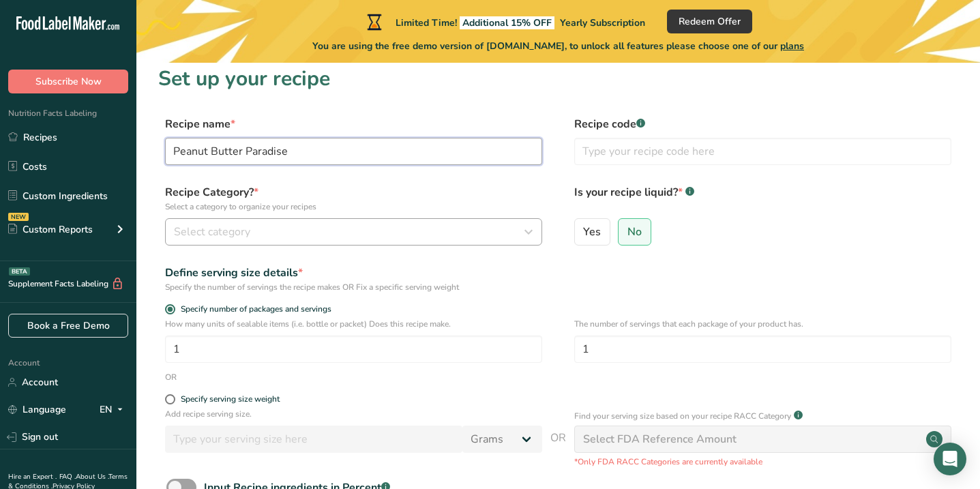 Image resolution: width=980 pixels, height=489 pixels. What do you see at coordinates (762, 125) in the screenshot?
I see `label: Recipe code` at bounding box center [762, 125].